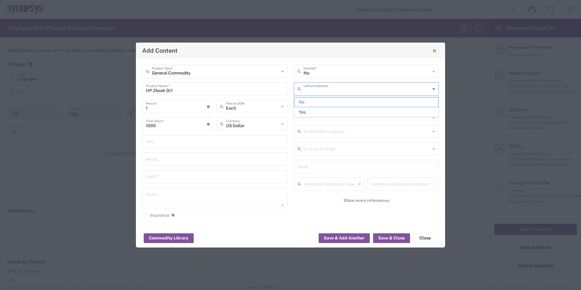  What do you see at coordinates (366, 200) in the screenshot?
I see `span: Show more references` at bounding box center [366, 200].